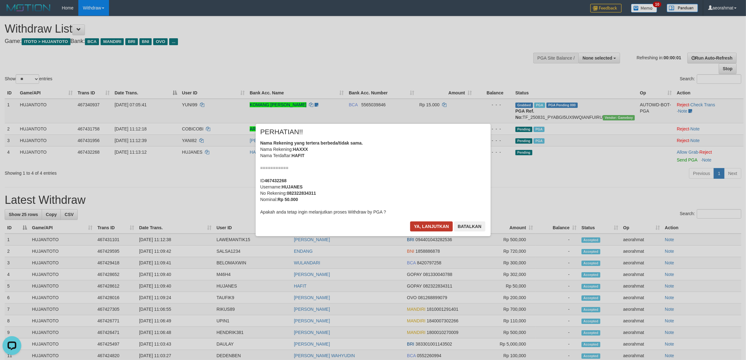 The width and height of the screenshot is (746, 360). I want to click on b: HAFIT, so click(298, 155).